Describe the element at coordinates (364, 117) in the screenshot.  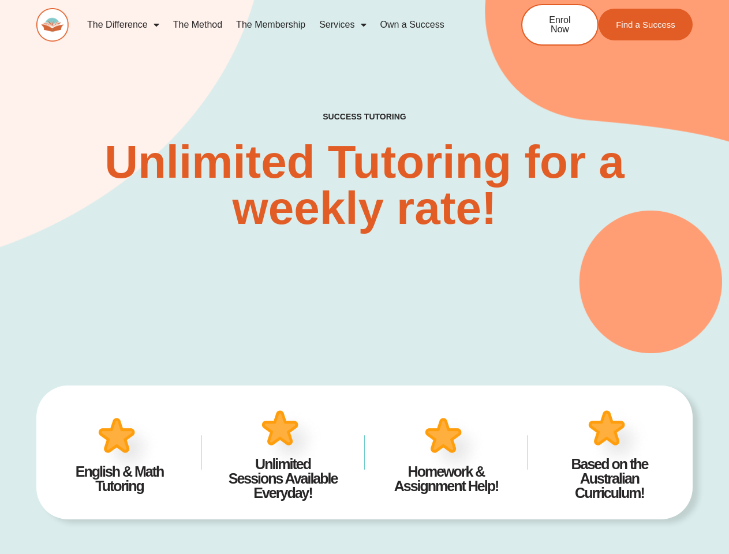
I see `h4: SUCCESS TUTORING​` at that location.